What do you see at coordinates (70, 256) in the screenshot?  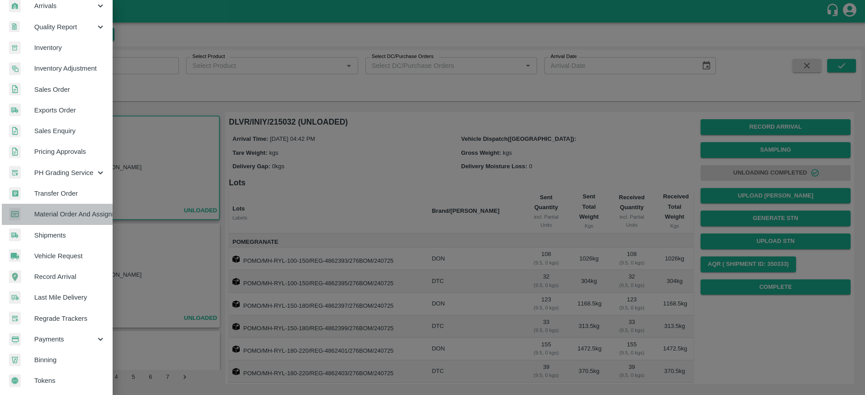 I see `span: Vehicle Request` at bounding box center [70, 256].